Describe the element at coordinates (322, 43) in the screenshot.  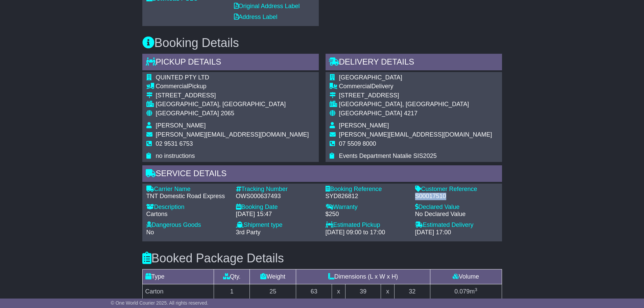
I see `h3: Booking Details` at that location.